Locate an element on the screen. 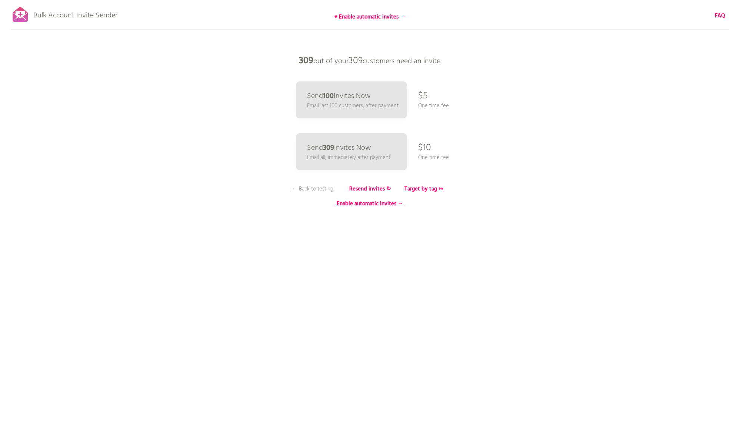 Image resolution: width=740 pixels, height=428 pixels. b: Enable automatic invites → is located at coordinates (370, 204).